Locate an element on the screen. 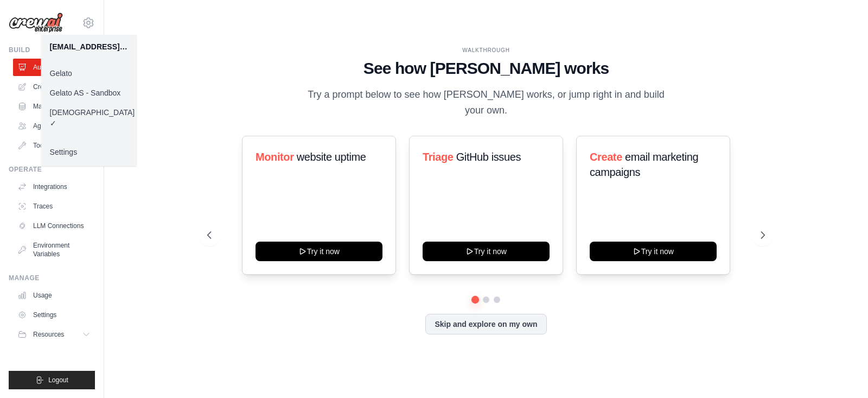 The height and width of the screenshot is (398, 868). span: GitHub issues is located at coordinates (489, 157).